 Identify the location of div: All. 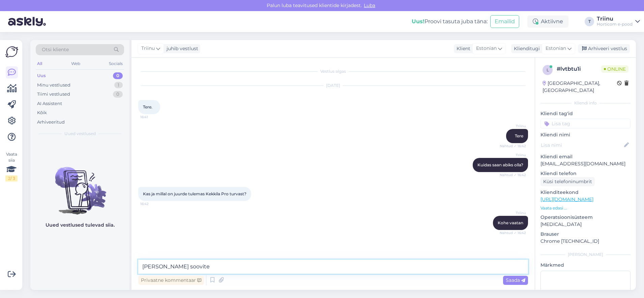
(39, 63).